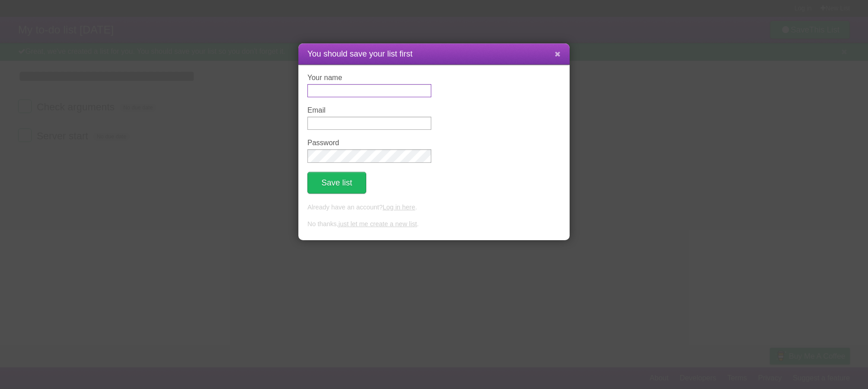 This screenshot has width=868, height=389. I want to click on label: Password, so click(369, 142).